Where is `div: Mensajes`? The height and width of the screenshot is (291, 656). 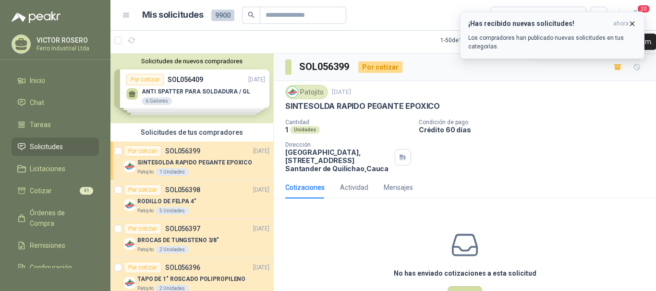
div: Mensajes is located at coordinates (398, 188).